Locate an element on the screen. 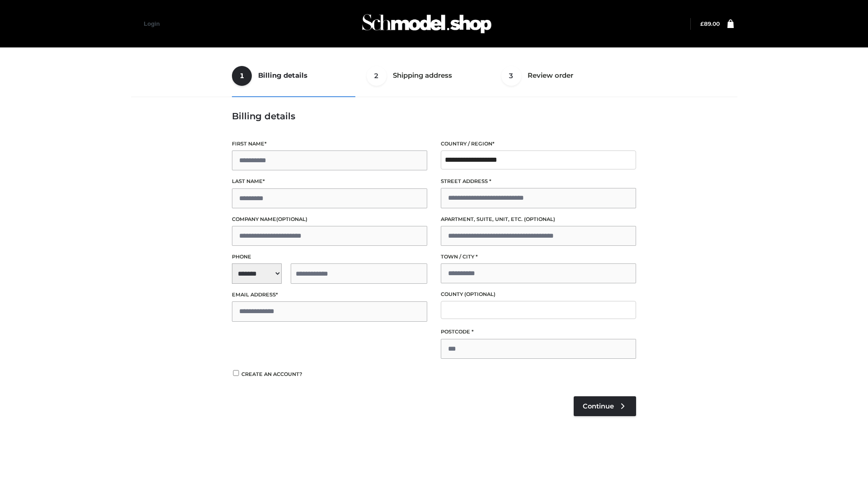 The image size is (868, 488). label: Last name is located at coordinates (329, 181).